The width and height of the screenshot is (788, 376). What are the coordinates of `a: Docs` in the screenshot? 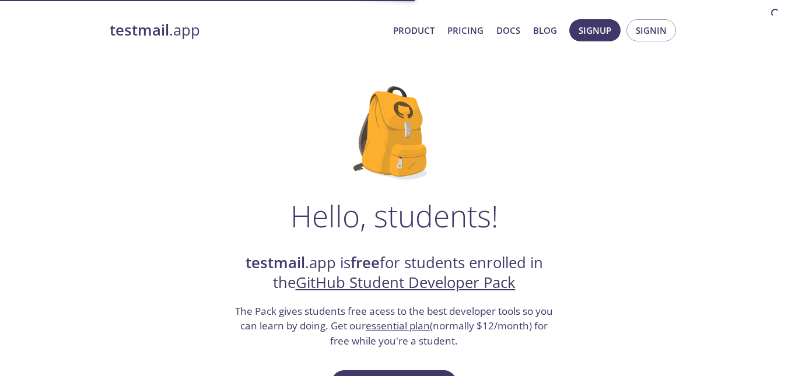 It's located at (508, 30).